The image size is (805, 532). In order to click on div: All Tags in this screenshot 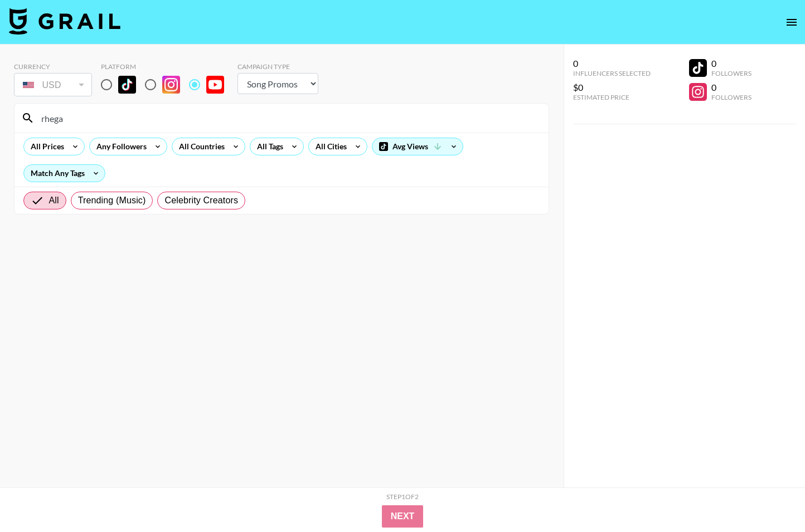, I will do `click(267, 147)`.